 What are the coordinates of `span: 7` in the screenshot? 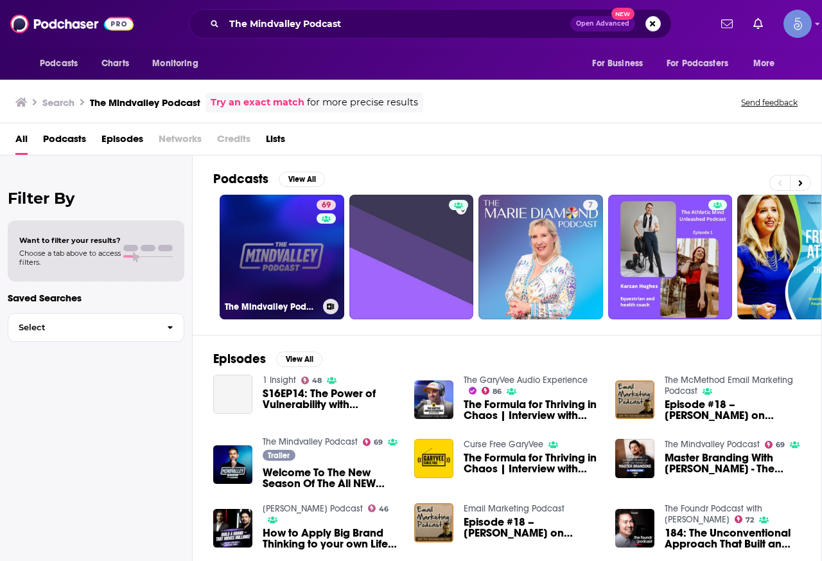 It's located at (590, 205).